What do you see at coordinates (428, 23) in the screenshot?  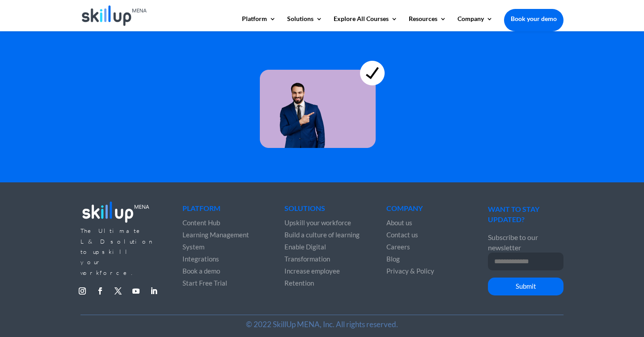 I see `a: Resources` at bounding box center [428, 23].